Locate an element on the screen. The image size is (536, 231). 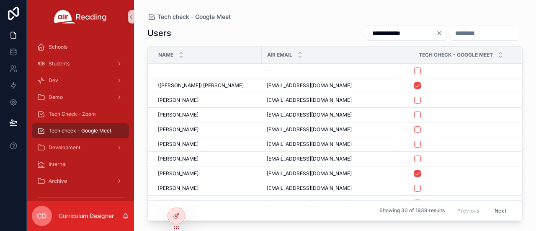
span: Students is located at coordinates (59, 64).